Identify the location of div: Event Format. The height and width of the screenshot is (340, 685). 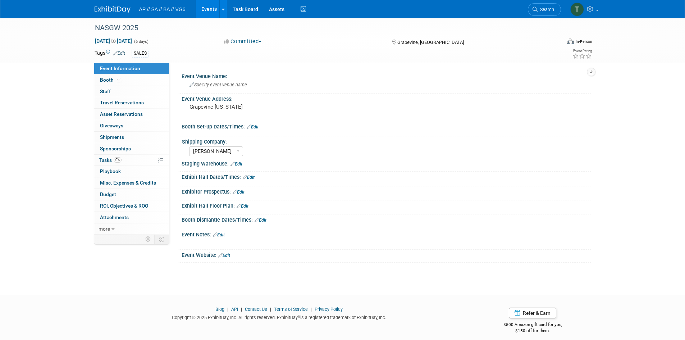
(556, 43).